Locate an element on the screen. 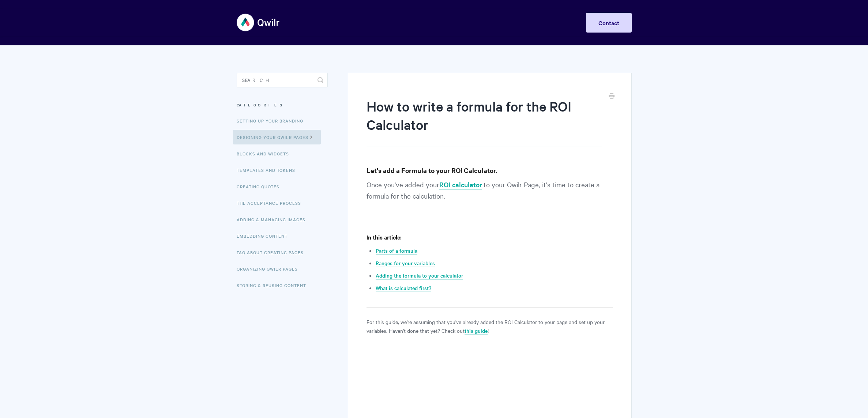 The width and height of the screenshot is (868, 418). h3: Let's add a Formula to your ROI Calculator. is located at coordinates (489, 170).